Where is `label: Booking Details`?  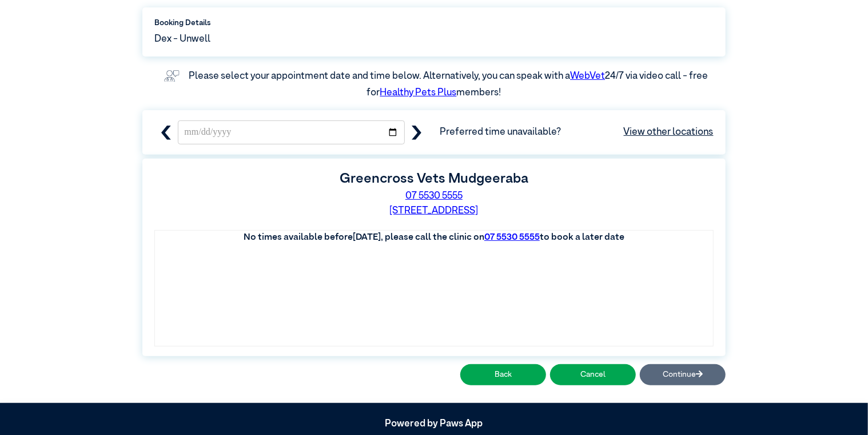 label: Booking Details is located at coordinates (434, 23).